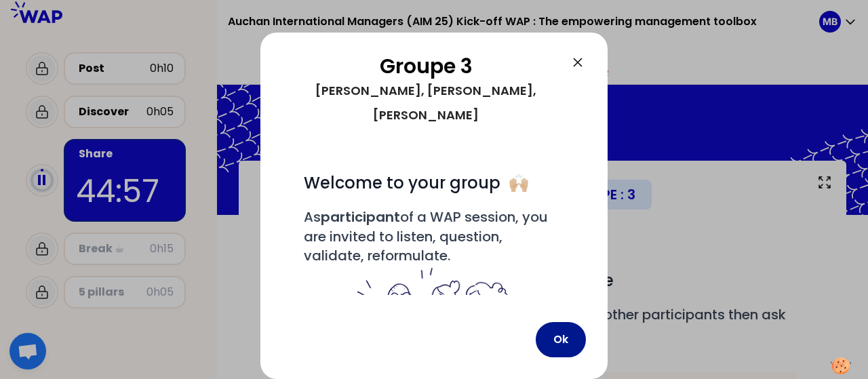 The height and width of the screenshot is (379, 868). What do you see at coordinates (417, 183) in the screenshot?
I see `span: Welcome to your group 🙌🏼` at bounding box center [417, 183].